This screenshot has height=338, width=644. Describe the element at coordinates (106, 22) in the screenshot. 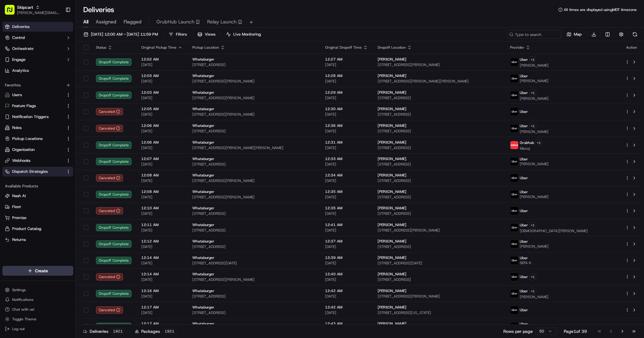

I see `span: Assigned` at that location.